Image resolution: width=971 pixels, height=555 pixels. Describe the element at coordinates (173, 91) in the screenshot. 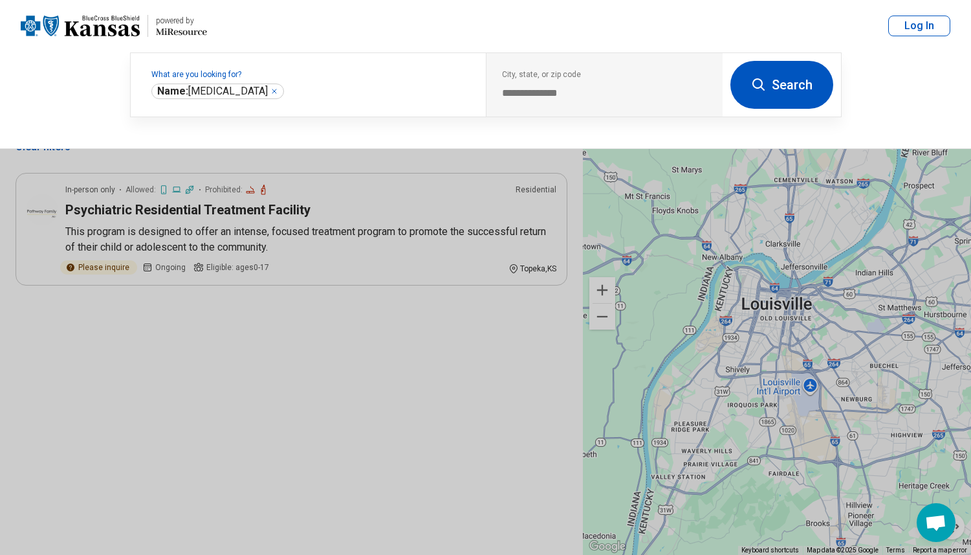

I see `span: Name:` at that location.